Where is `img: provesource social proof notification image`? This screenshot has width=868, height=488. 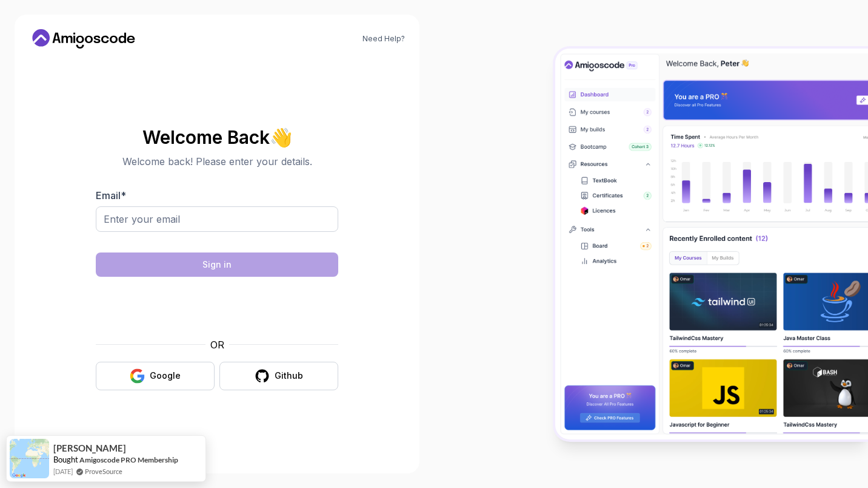 img: provesource social proof notification image is located at coordinates (29, 458).